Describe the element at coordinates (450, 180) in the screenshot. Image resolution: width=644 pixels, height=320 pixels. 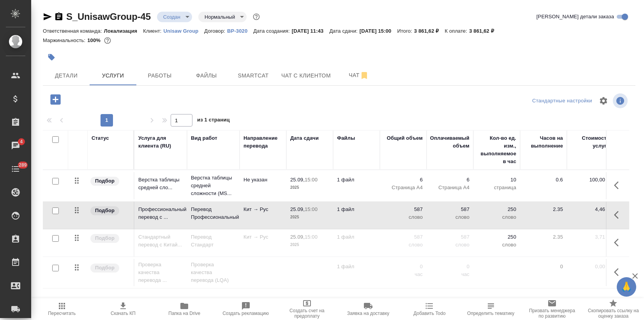
I see `p: 6` at that location.